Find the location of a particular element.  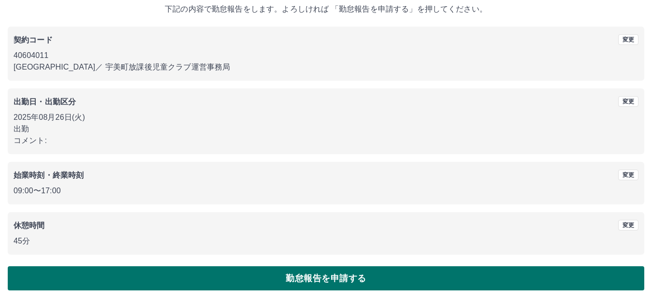

b: 出勤日・出勤区分 is located at coordinates (44, 101).